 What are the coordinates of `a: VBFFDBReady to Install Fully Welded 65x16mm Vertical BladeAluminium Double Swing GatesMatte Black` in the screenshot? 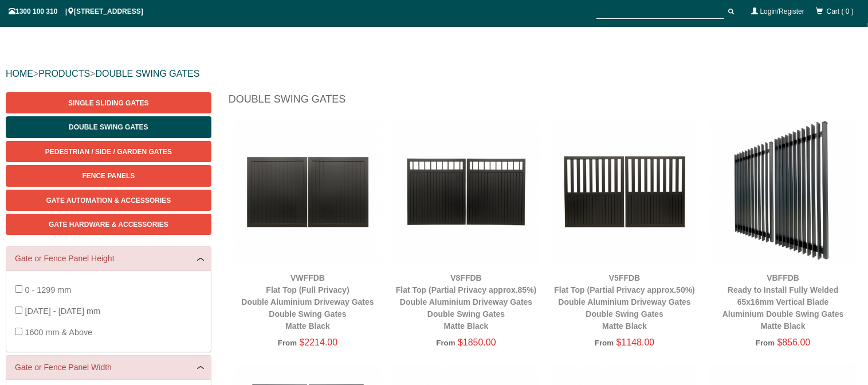 It's located at (783, 302).